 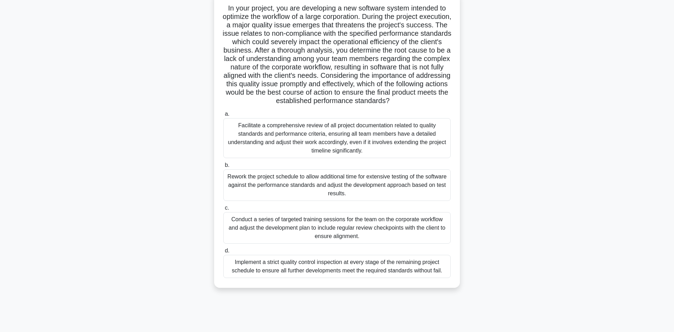 What do you see at coordinates (337, 185) in the screenshot?
I see `div: Rework the project schedule to allow additional time for extensive testing of the software agains...` at bounding box center [337, 185].